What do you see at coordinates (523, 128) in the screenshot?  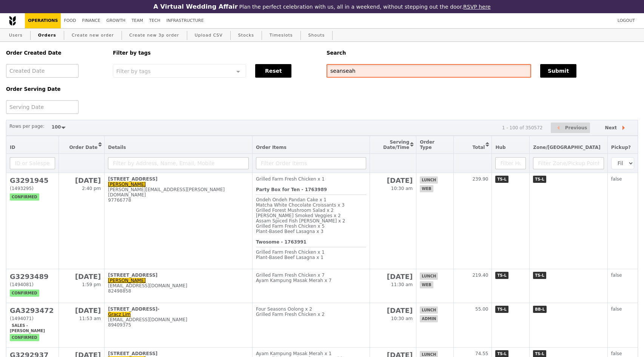 I see `div: 1 - 100 of 350572` at bounding box center [523, 128].